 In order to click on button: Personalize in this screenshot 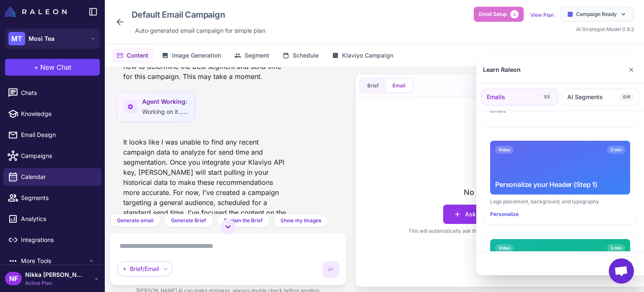, I will do `click(504, 214)`.